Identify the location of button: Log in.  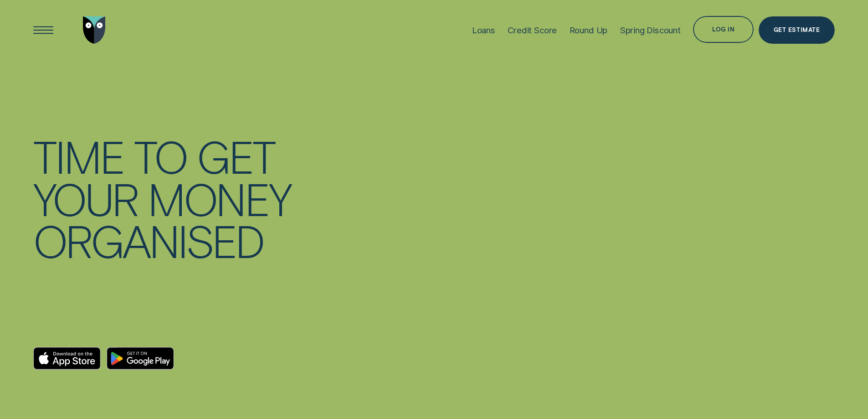
(723, 30).